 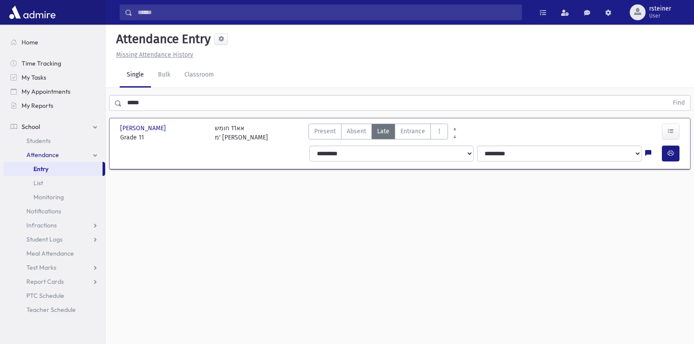 What do you see at coordinates (41, 63) in the screenshot?
I see `span: Time Tracking` at bounding box center [41, 63].